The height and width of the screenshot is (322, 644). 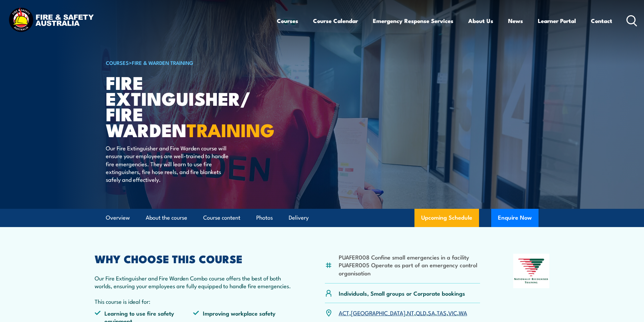 I want to click on a: ACT, so click(x=344, y=312).